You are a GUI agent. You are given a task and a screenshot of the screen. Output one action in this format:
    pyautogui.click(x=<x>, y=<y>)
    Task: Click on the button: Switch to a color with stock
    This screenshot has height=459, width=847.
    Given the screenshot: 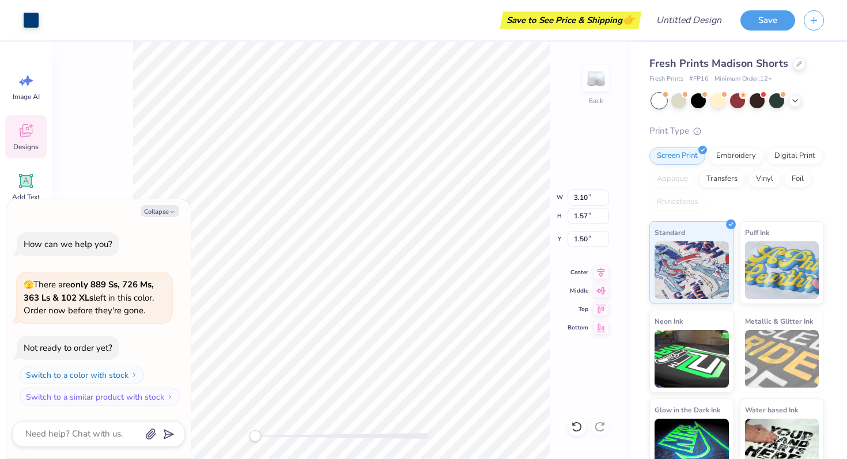 What is the action you would take?
    pyautogui.click(x=82, y=375)
    